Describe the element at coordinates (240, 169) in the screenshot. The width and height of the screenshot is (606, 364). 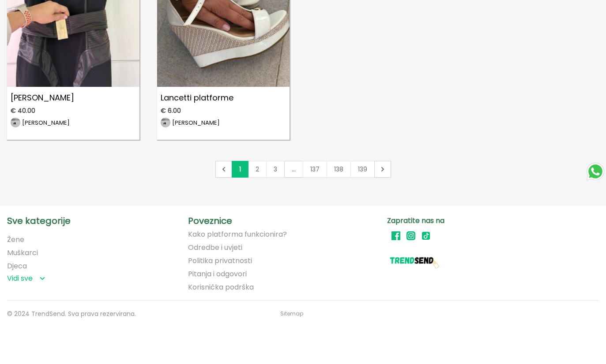
I see `a: Page 1 is your current page` at that location.